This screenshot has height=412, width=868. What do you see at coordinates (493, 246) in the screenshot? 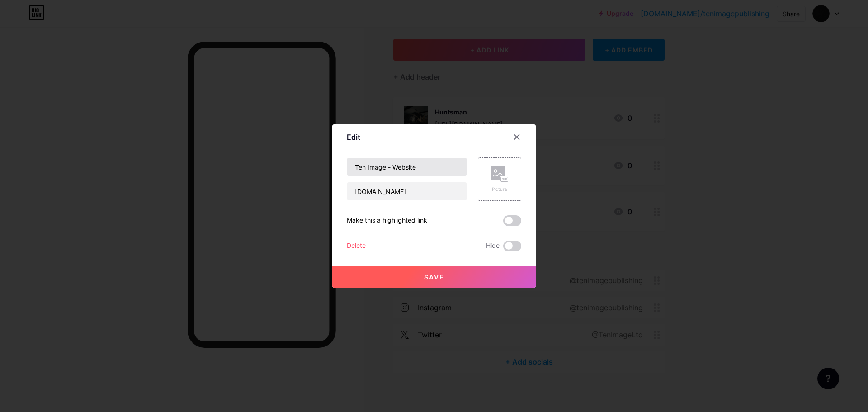
I see `span: Hide` at bounding box center [493, 246].